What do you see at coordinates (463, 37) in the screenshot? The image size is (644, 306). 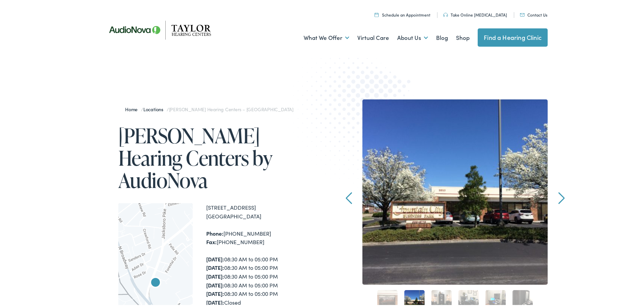 I see `a: Shop` at bounding box center [463, 37].